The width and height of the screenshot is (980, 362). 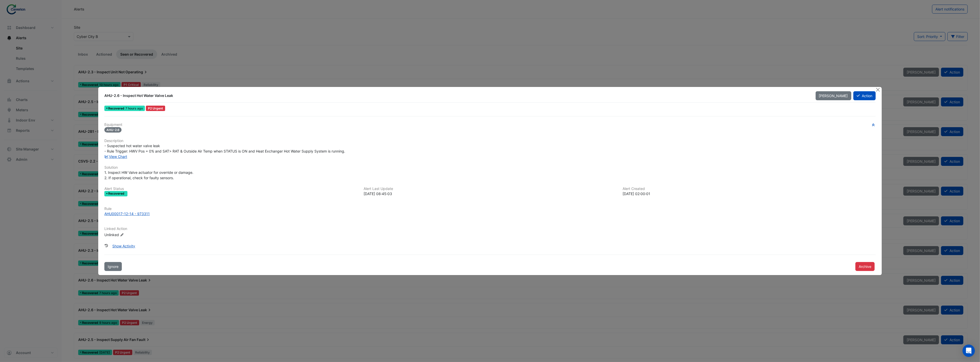 I want to click on div: AHU00017-12-14 - 973311, so click(x=127, y=214).